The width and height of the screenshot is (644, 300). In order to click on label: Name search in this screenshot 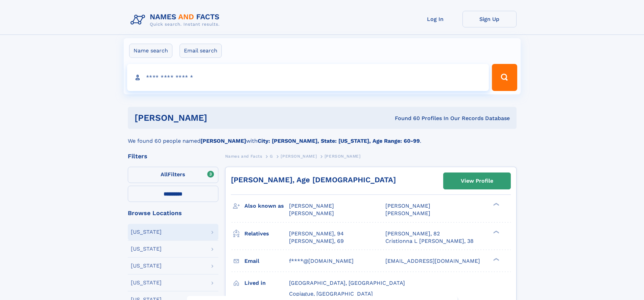, I will do `click(151, 51)`.